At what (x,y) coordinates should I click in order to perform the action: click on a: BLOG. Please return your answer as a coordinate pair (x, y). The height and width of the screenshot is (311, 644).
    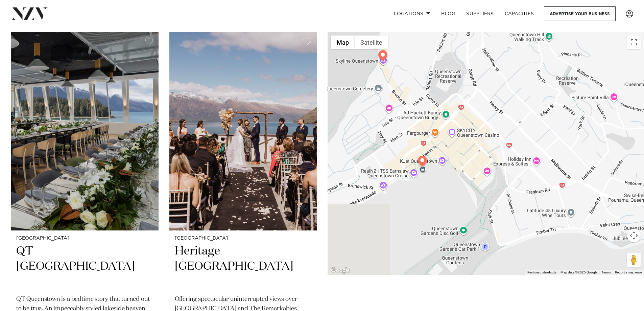
    Looking at the image, I should click on (449, 13).